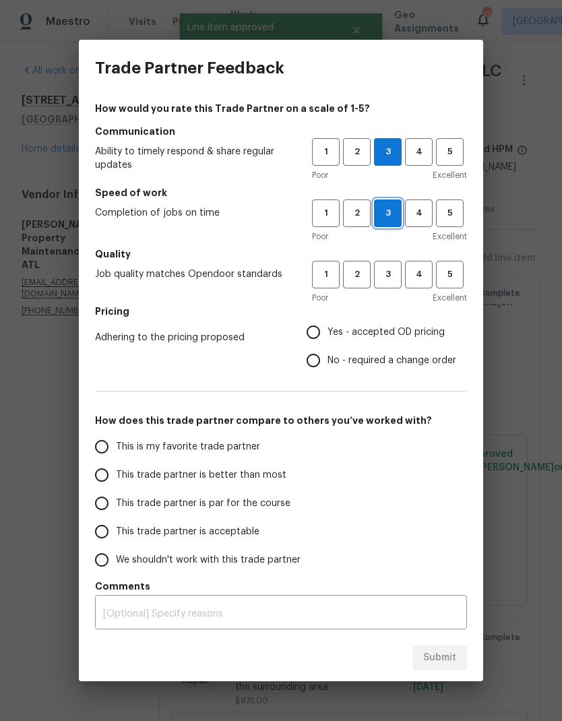 This screenshot has width=562, height=721. Describe the element at coordinates (281, 108) in the screenshot. I see `h4: How would you rate this Trade Partner on a scale of 1-5?` at that location.